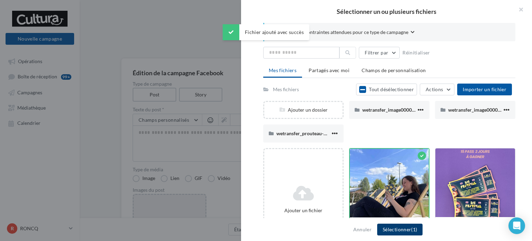 The image size is (532, 241). What do you see at coordinates (325, 133) in the screenshot?
I see `span: wetransfer_prouteau-mov_2024-10-15_1341` at bounding box center [325, 133].